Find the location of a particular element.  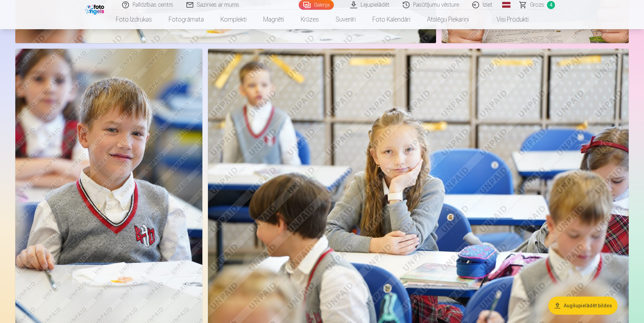

a: Suvenīri is located at coordinates (346, 19).